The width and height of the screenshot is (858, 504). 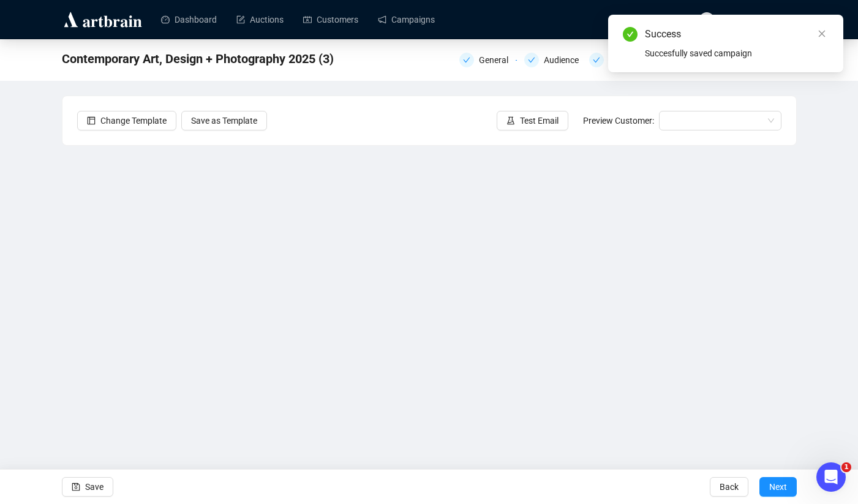 I want to click on button: Next, so click(x=778, y=487).